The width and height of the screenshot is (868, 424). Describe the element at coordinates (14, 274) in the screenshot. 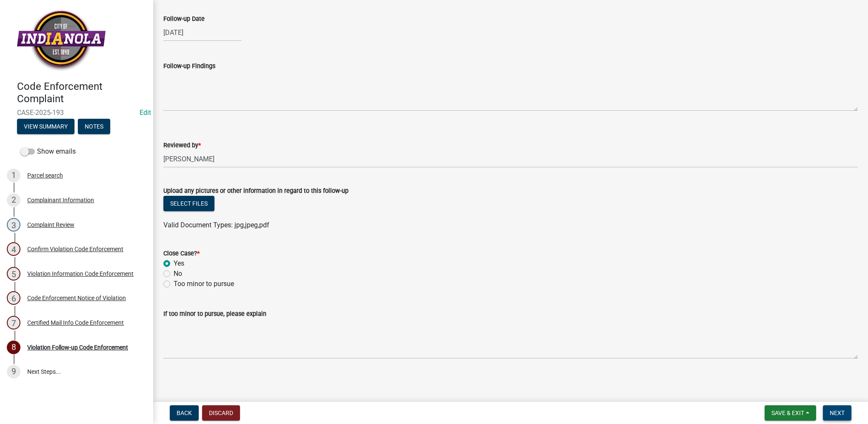

I see `div: 5` at that location.